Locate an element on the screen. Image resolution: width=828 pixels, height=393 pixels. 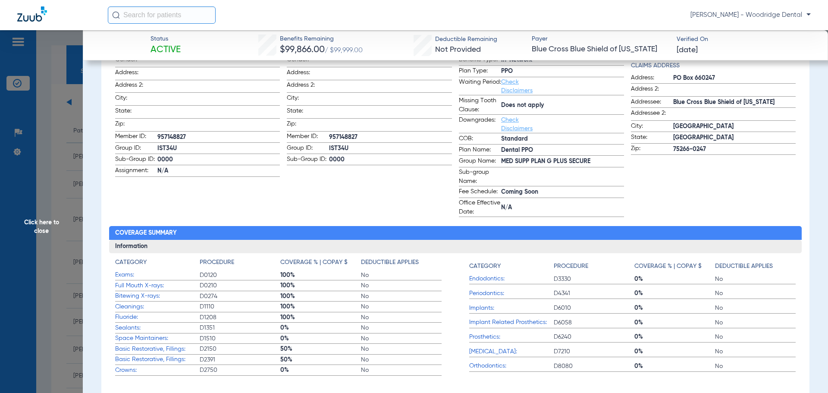
h4: Category is located at coordinates (485, 266).